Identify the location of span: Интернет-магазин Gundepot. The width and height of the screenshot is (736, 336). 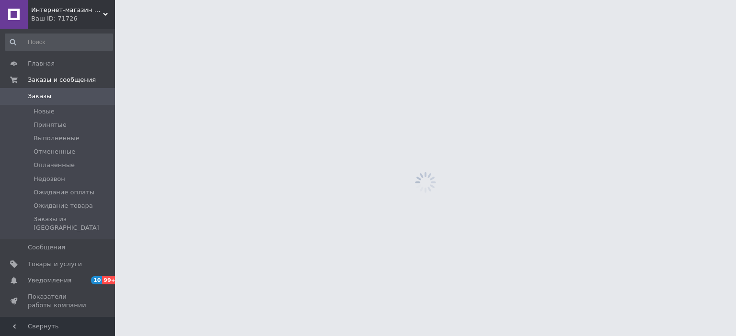
(67, 10).